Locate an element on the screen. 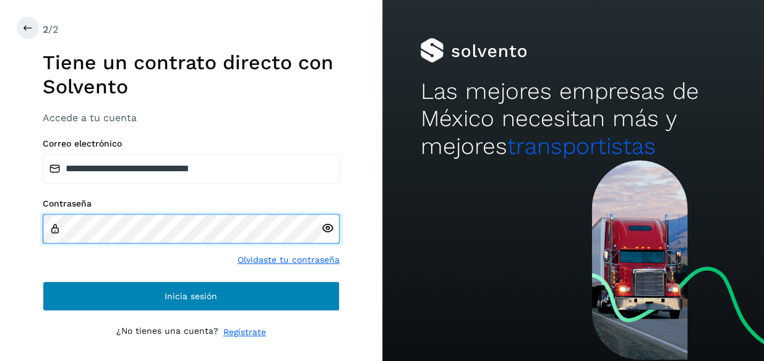  p: ¿No tienes una cuenta? is located at coordinates (167, 332).